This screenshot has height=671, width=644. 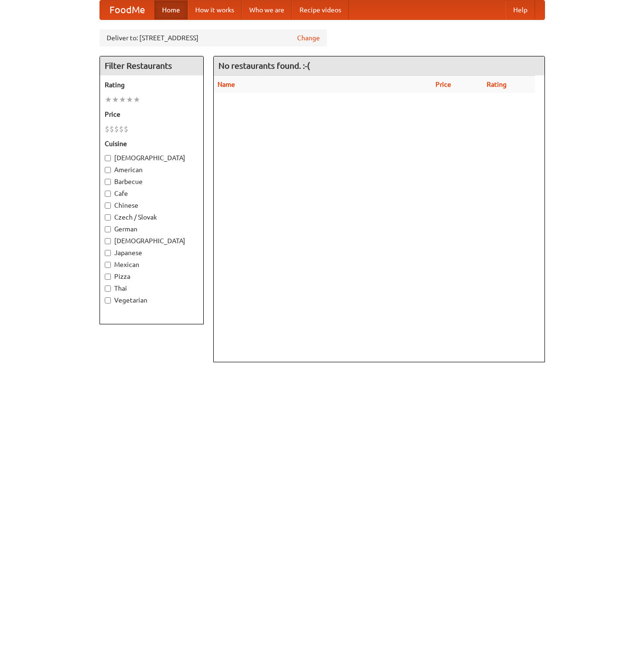 What do you see at coordinates (152, 66) in the screenshot?
I see `h4: Filter Restaurants` at bounding box center [152, 66].